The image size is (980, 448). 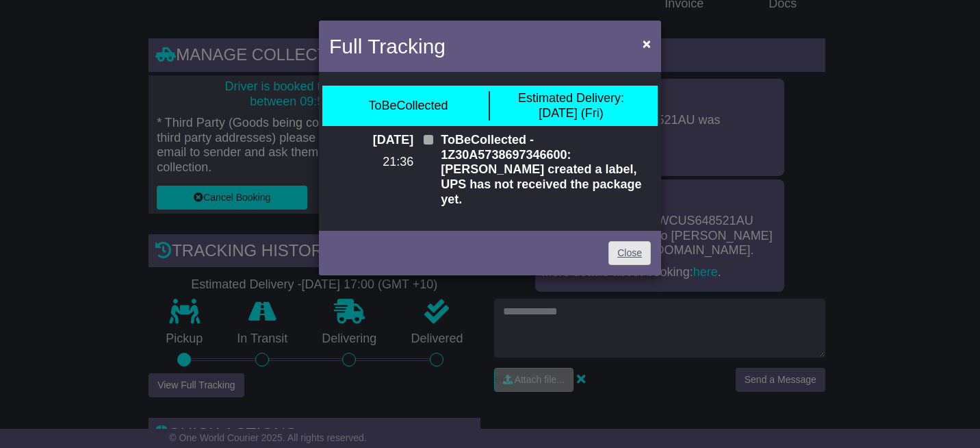 I want to click on div: ToBeCollected, so click(x=408, y=106).